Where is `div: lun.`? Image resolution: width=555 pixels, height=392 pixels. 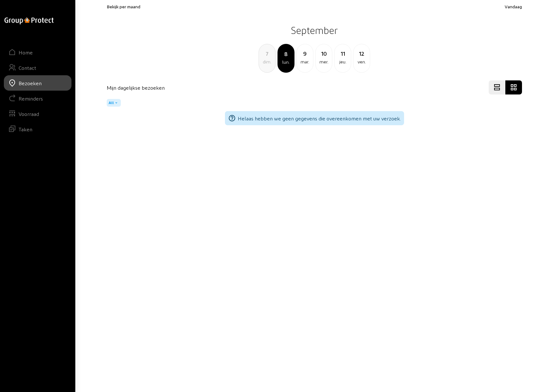 div: lun. is located at coordinates (286, 62).